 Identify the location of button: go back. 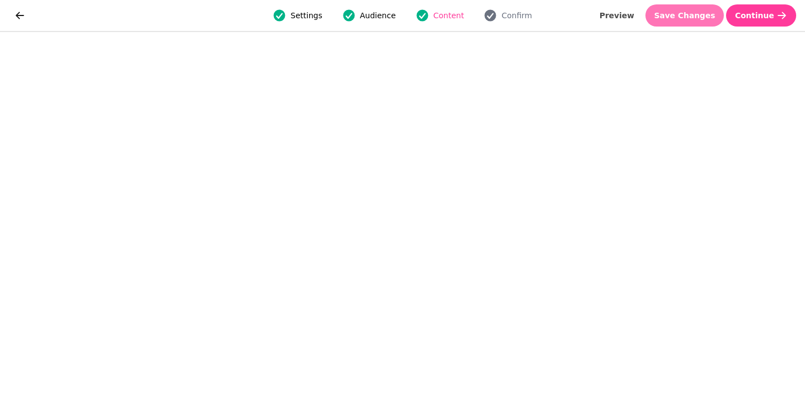
(20, 15).